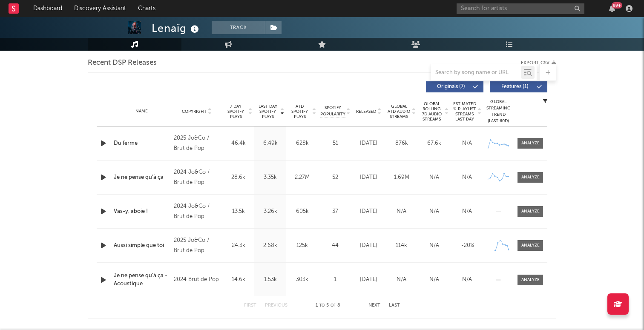 The image size is (644, 330). What do you see at coordinates (141, 178) in the screenshot?
I see `div: Je ne pense qu'à ça` at bounding box center [141, 178].